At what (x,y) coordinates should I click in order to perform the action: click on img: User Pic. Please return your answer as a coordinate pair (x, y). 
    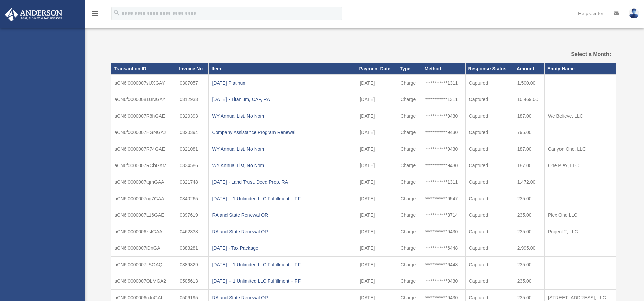
    Looking at the image, I should click on (634, 13).